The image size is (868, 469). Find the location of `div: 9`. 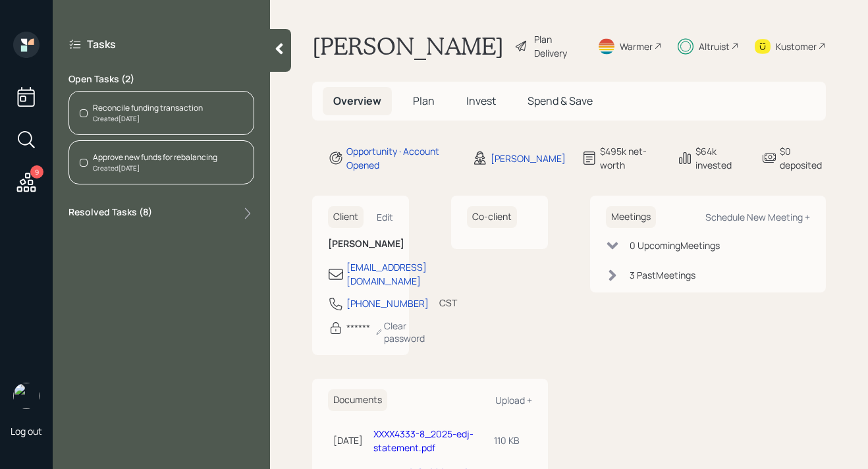

div: 9 is located at coordinates (37, 172).